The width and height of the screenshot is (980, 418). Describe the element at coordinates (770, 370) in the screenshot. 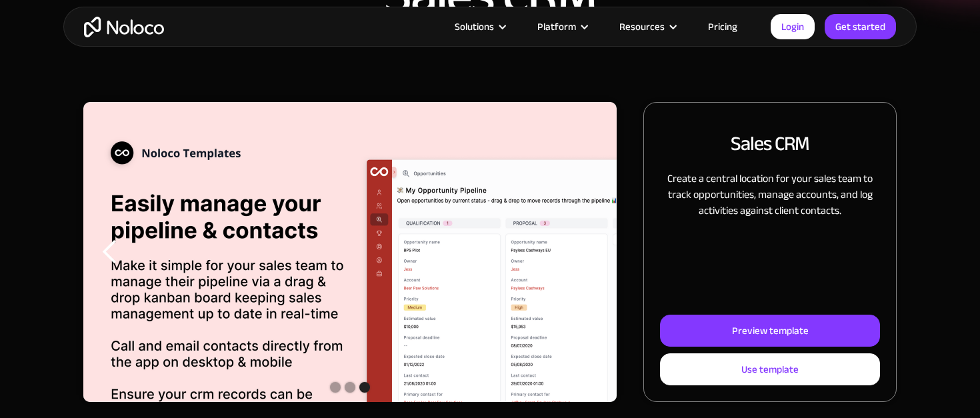

I see `a: Use template` at that location.